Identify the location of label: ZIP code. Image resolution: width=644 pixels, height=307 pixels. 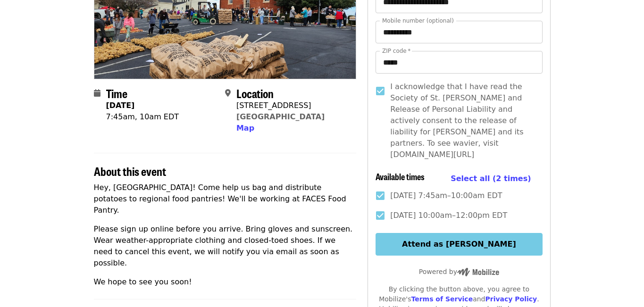
(396, 51).